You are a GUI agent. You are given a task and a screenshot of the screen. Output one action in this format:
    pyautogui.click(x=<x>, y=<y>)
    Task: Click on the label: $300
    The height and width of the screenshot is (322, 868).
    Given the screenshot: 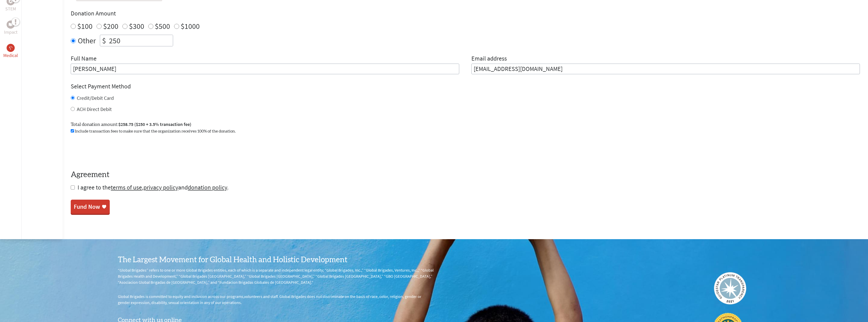 What is the action you would take?
    pyautogui.click(x=137, y=26)
    